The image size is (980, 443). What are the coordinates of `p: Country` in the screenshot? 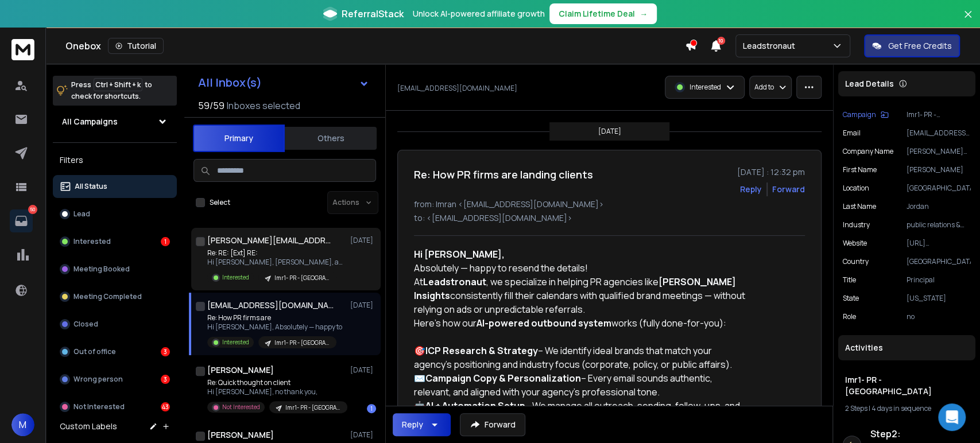 It's located at (856, 262).